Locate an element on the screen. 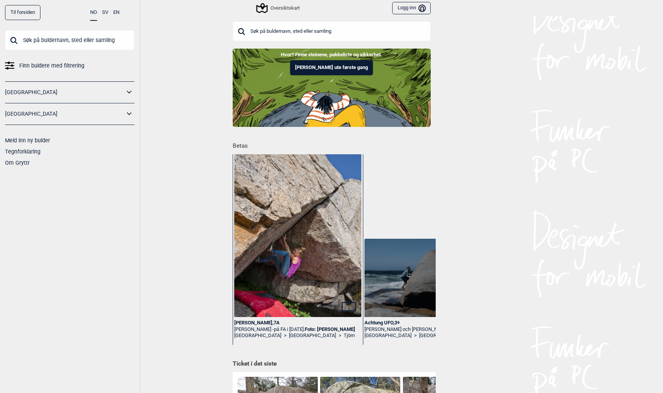  div: Oversiktskart is located at coordinates (279, 8).